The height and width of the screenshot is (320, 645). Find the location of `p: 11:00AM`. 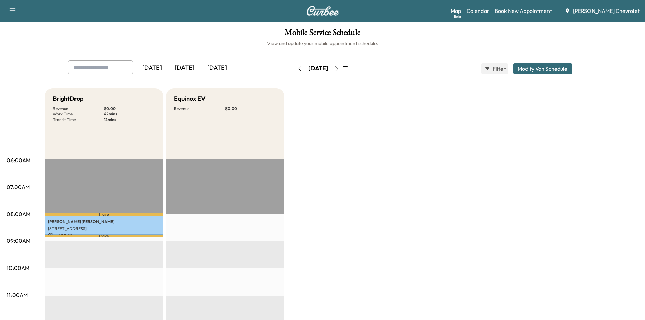

p: 11:00AM is located at coordinates (17, 295).